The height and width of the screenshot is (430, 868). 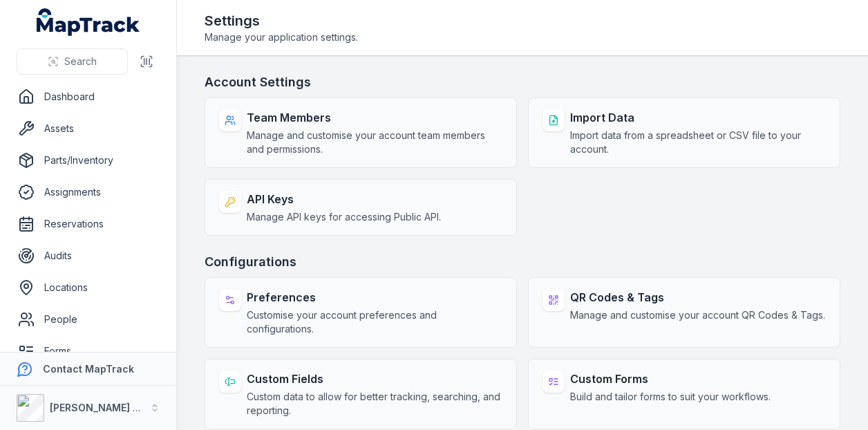 I want to click on a: QR Codes & TagsManage and customise your account QR Codes & Tags., so click(x=684, y=312).